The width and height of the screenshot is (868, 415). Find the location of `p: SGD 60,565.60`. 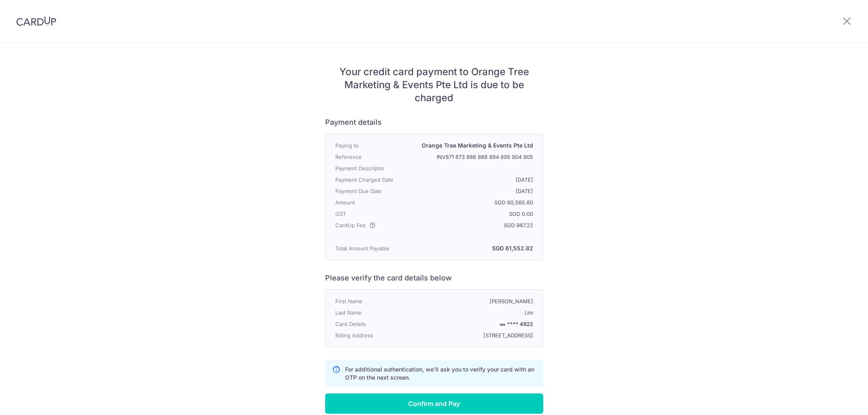

p: SGD 60,565.60 is located at coordinates (473, 203).